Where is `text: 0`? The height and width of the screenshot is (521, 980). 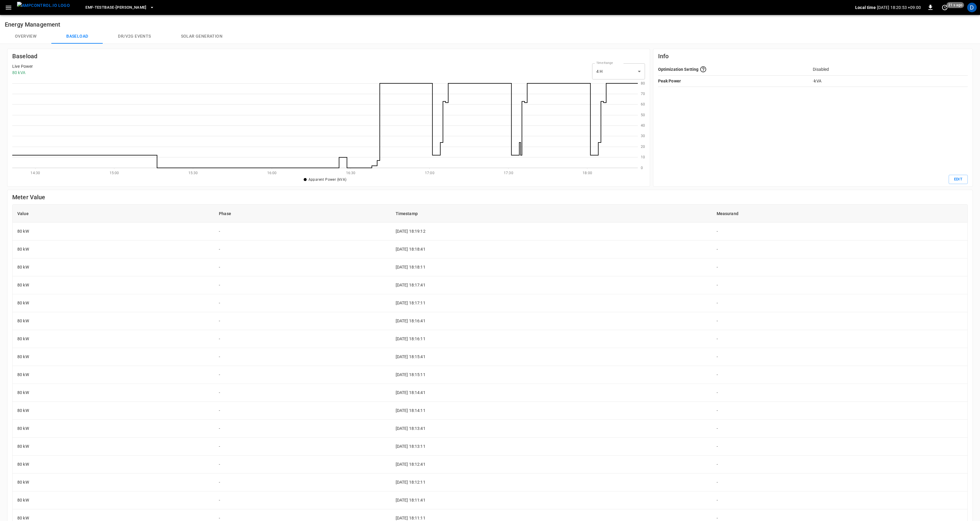
text: 0 is located at coordinates (641, 168).